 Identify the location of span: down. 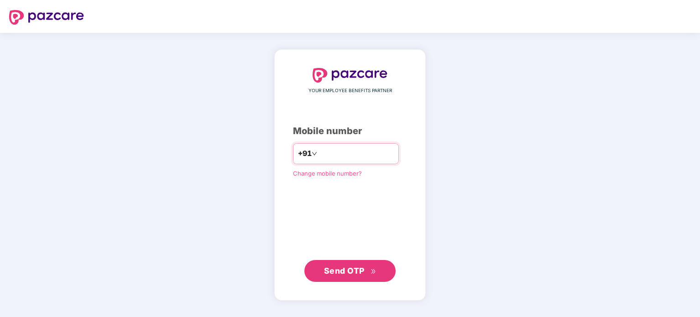
(315, 154).